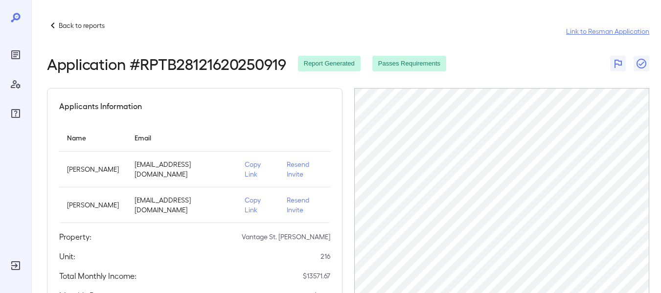  I want to click on h5: Applicants Information, so click(100, 106).